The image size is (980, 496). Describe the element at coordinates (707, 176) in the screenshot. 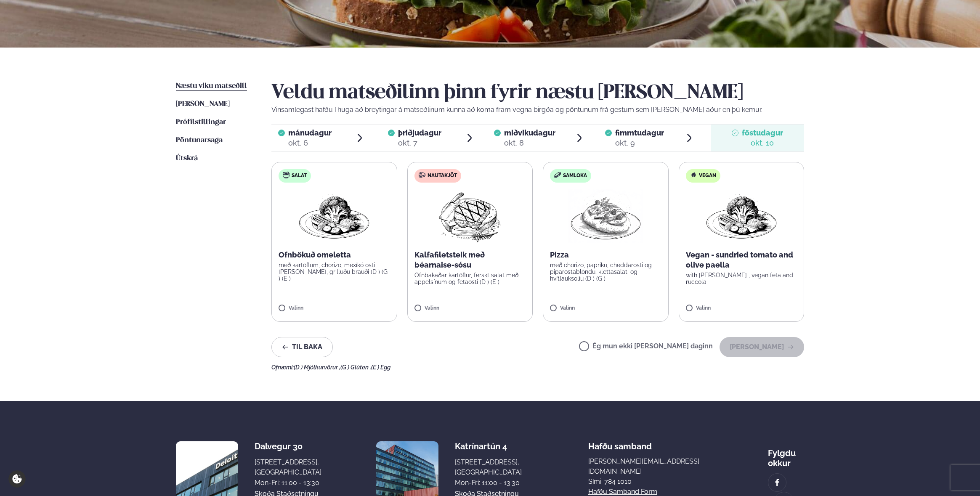

I see `span: Vegan` at that location.